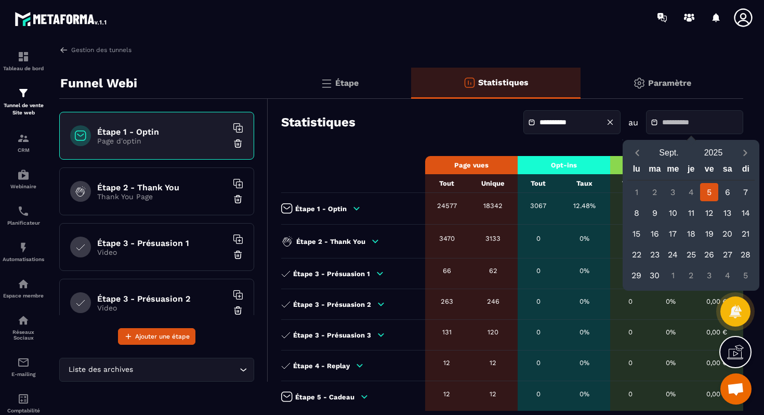 This screenshot has height=415, width=764. Describe the element at coordinates (727, 192) in the screenshot. I see `div: 6` at that location.